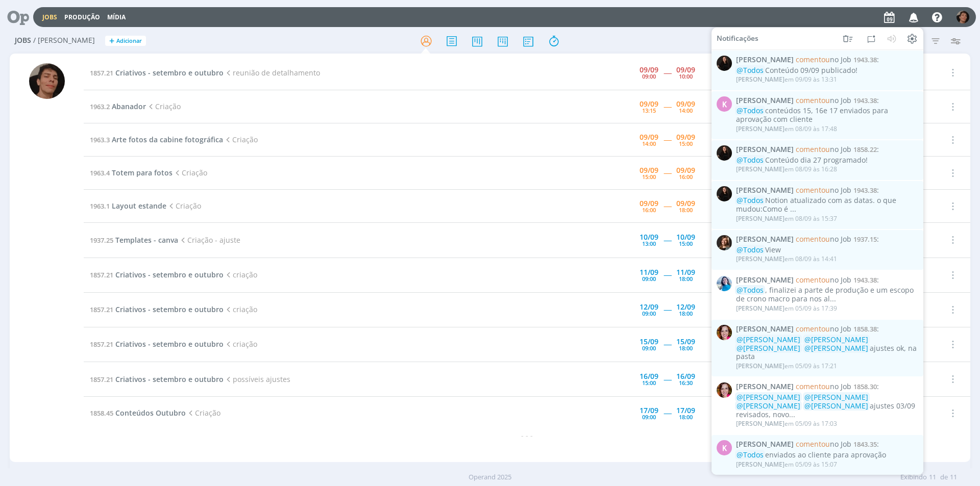 The width and height of the screenshot is (980, 486). Describe the element at coordinates (23, 40) in the screenshot. I see `span: Jobs` at that location.